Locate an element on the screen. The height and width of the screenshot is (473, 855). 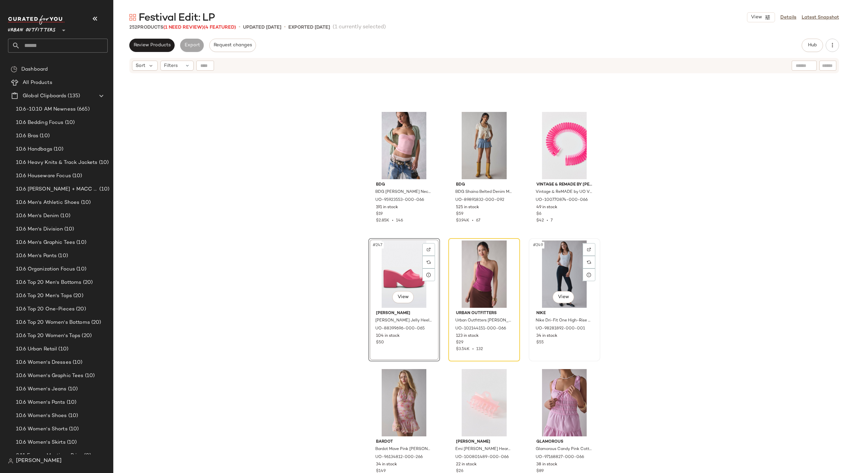
span: Nike is located at coordinates (564, 314).